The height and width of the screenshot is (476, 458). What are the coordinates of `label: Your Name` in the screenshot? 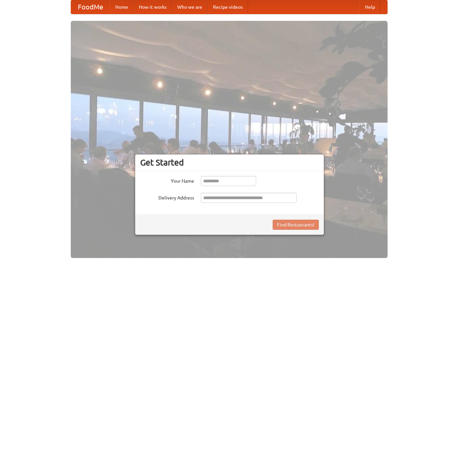 It's located at (167, 180).